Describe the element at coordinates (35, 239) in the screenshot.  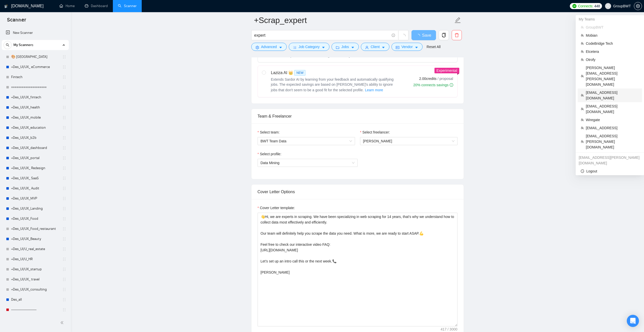
I see `a: +Des_UI/UX_Beauty` at that location.